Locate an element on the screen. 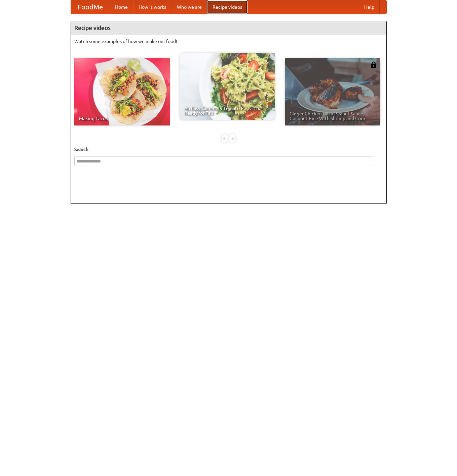 The width and height of the screenshot is (457, 476). span: An Easy, Summery Tomato Pasta That's Ready for Fall is located at coordinates (227, 110).